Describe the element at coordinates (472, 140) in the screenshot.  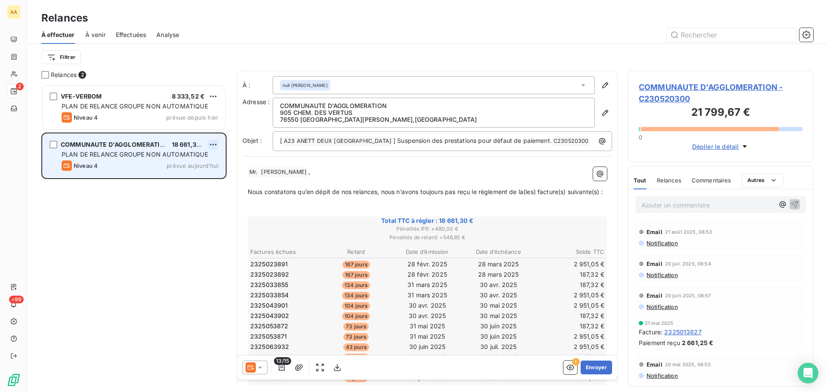
I see `span: ] Suspension des prestations pour défaut de paiement.` at that location.